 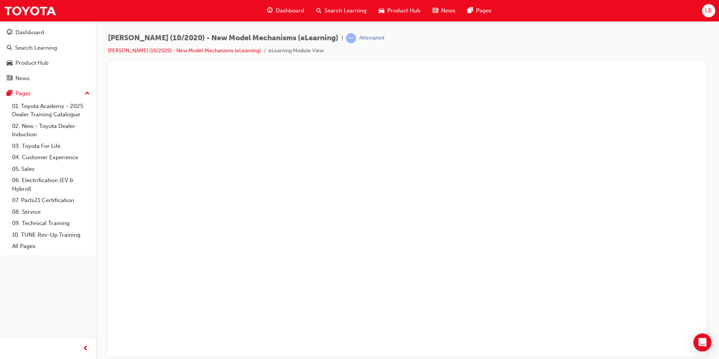 I want to click on a: 07. Parts21 Certification, so click(x=51, y=200).